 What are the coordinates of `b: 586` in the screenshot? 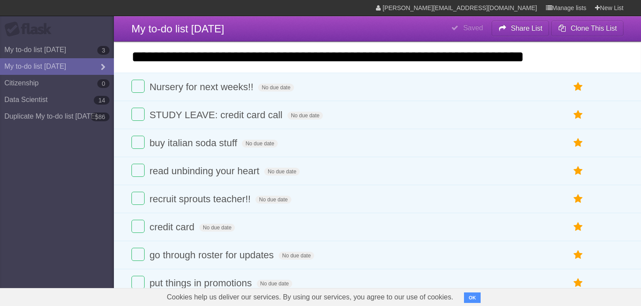 It's located at (100, 117).